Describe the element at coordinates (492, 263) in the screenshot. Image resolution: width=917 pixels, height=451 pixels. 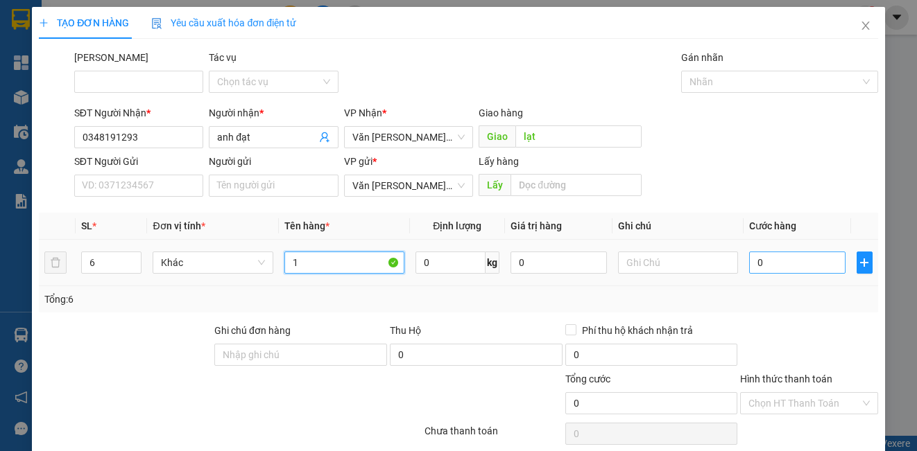
I see `span: kg` at that location.